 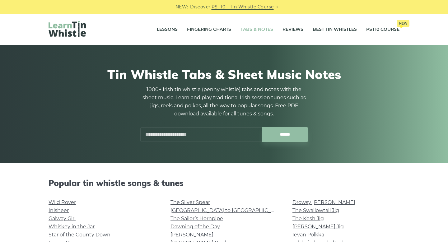 I want to click on a: Lessons, so click(x=167, y=30).